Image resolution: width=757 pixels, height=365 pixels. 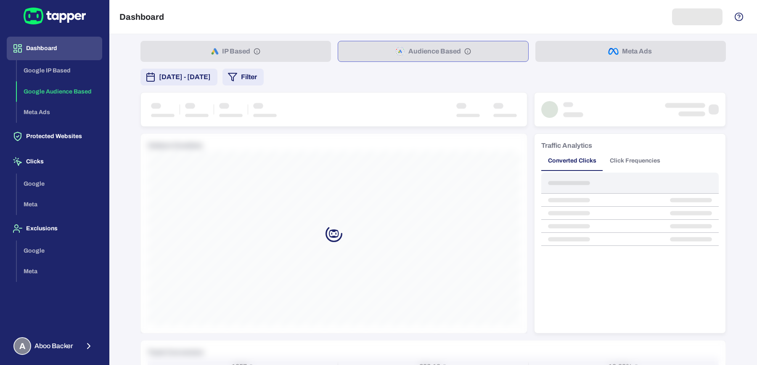 I want to click on button: Protected Websites, so click(x=54, y=136).